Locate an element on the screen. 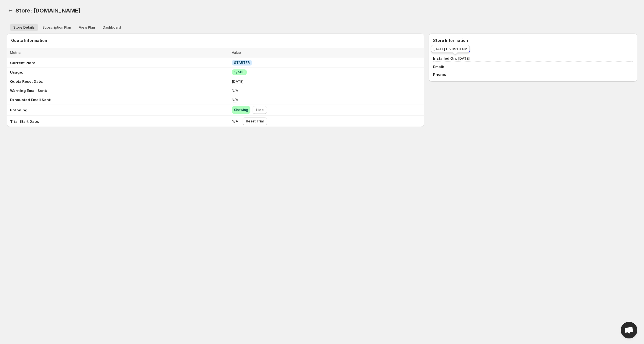 The image size is (644, 344). span: Store Details is located at coordinates (24, 28).